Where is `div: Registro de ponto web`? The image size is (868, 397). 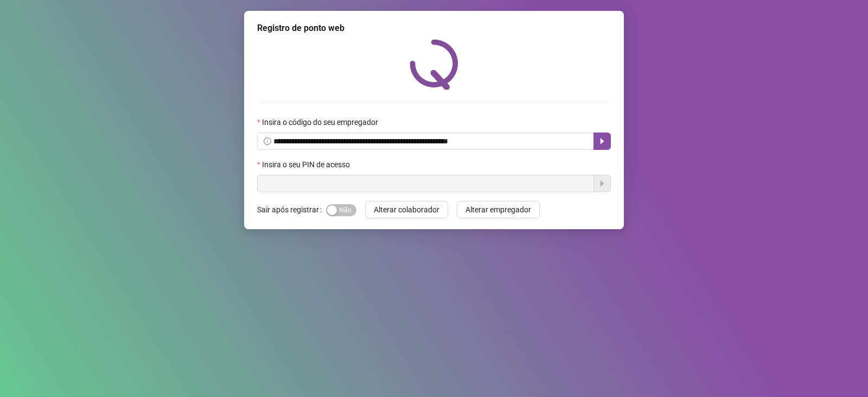
div: Registro de ponto web is located at coordinates (434, 28).